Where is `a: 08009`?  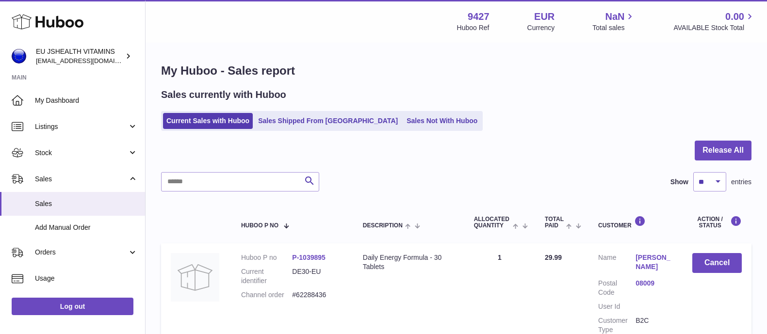 a: 08009 is located at coordinates (654, 283).